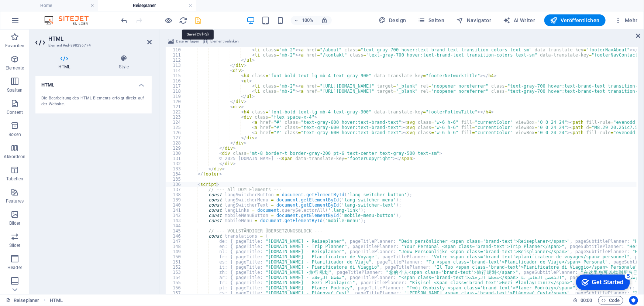 This screenshot has width=644, height=306. What do you see at coordinates (33, 11) in the screenshot?
I see `div: Get Started 5 items remaining, 0% complete` at bounding box center [33, 11].